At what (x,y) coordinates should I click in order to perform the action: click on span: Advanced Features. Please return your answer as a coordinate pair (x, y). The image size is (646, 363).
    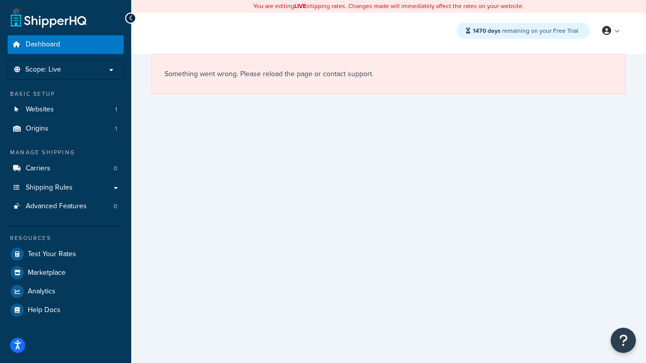
    Looking at the image, I should click on (56, 206).